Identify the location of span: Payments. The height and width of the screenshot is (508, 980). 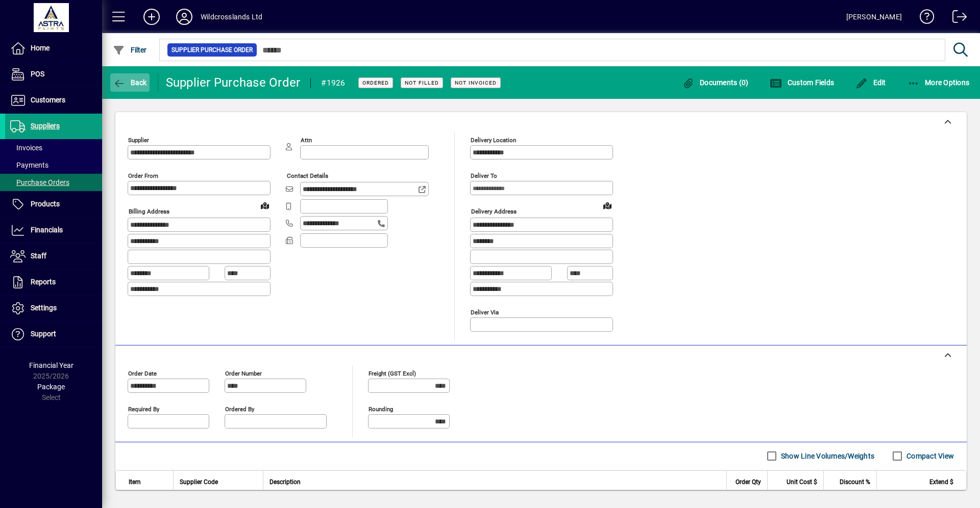
(29, 165).